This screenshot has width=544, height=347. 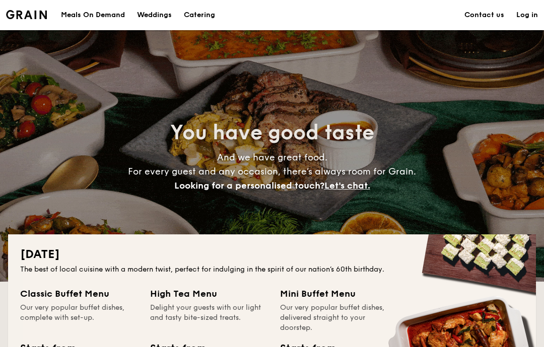 I want to click on div: Delight your guests with our light and tasty bite-sized treats., so click(x=209, y=318).